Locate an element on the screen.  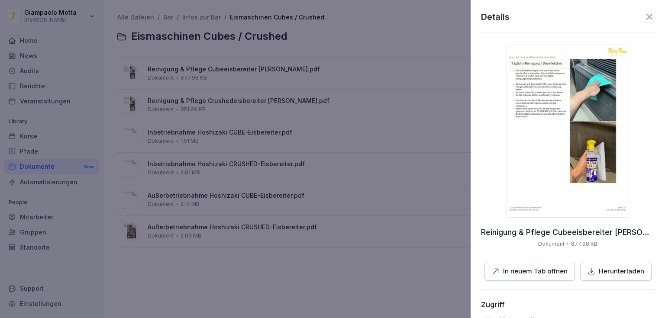
p: 877.98 KB is located at coordinates (584, 244).